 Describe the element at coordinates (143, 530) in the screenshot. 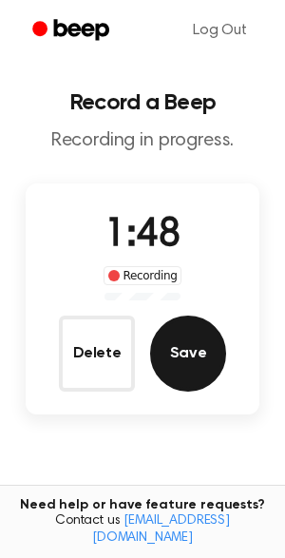

I see `span: Contact us` at that location.